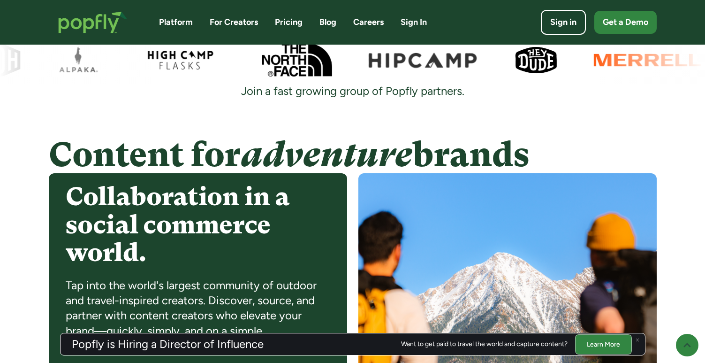 The height and width of the screenshot is (363, 705). What do you see at coordinates (603, 343) in the screenshot?
I see `a: Learn More` at bounding box center [603, 343].